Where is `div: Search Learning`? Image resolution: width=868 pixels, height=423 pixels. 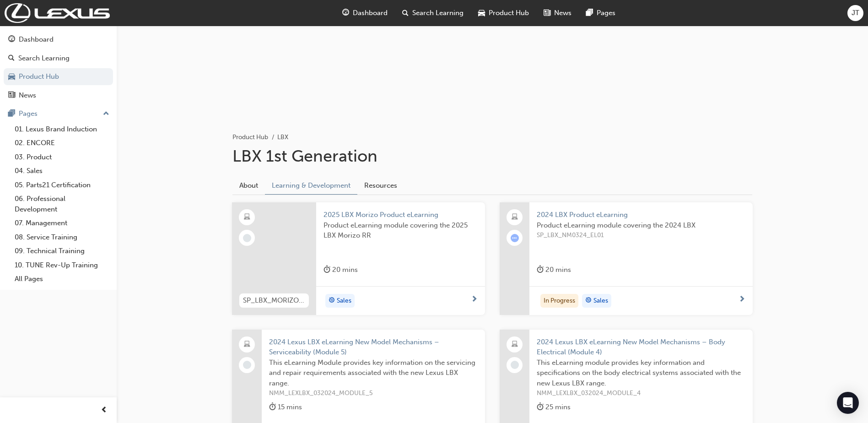 div: Search Learning is located at coordinates (44, 58).